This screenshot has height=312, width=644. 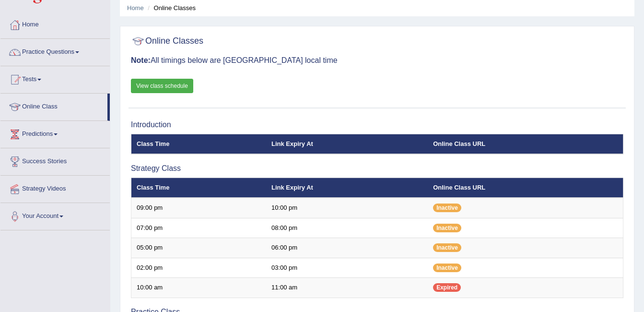 What do you see at coordinates (198, 228) in the screenshot?
I see `td: 07:00 pm` at bounding box center [198, 228].